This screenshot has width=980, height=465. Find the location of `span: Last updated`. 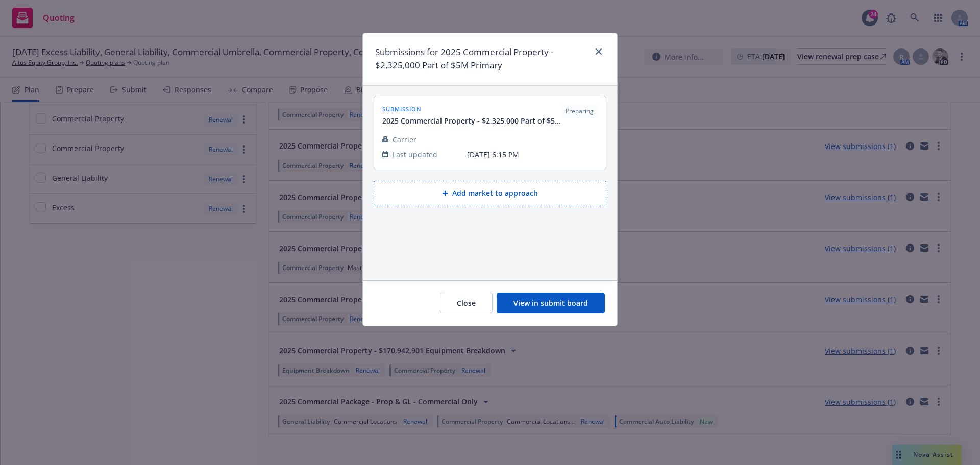

span: Last updated is located at coordinates (415, 154).